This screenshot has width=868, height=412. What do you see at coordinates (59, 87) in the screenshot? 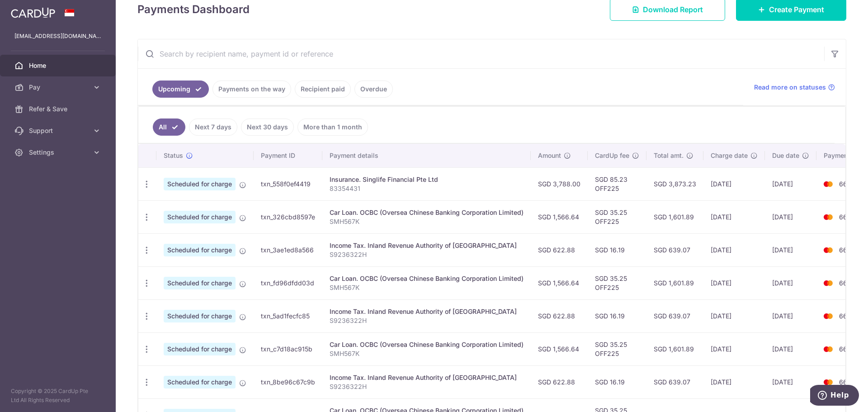
I see `span: Pay` at bounding box center [59, 87].